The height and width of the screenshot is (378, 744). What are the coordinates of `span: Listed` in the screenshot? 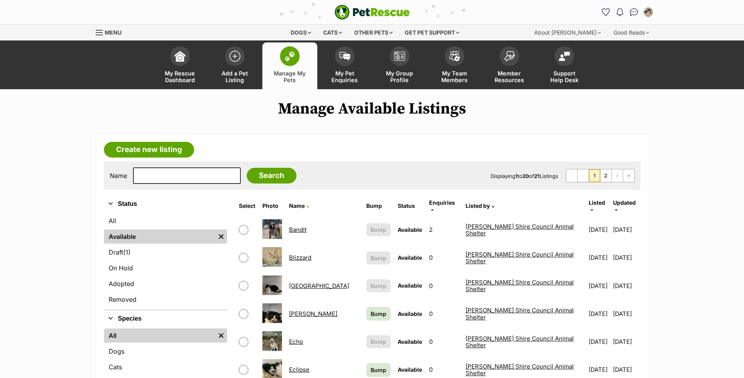 It's located at (597, 202).